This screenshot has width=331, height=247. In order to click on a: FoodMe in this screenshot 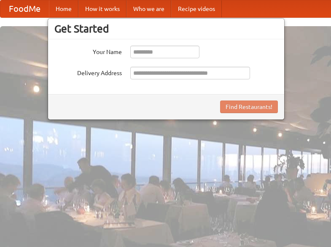, I will do `click(24, 9)`.